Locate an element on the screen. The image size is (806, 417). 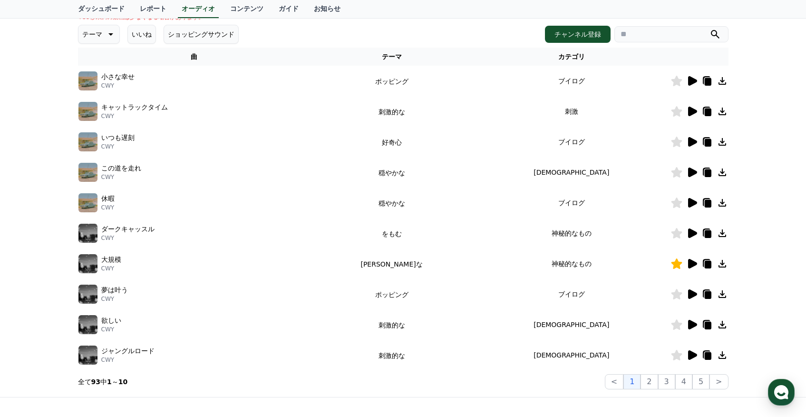
button: ショッピングサウンド is located at coordinates (201, 34).